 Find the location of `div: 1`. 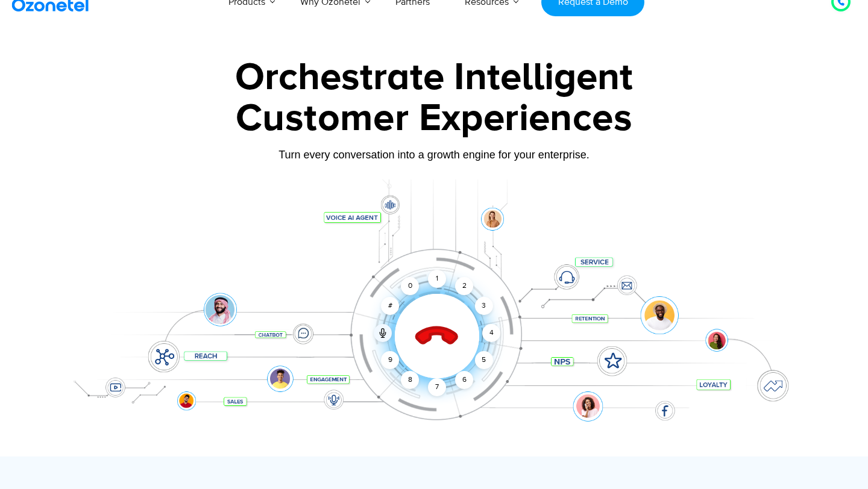

div: 1 is located at coordinates (437, 279).